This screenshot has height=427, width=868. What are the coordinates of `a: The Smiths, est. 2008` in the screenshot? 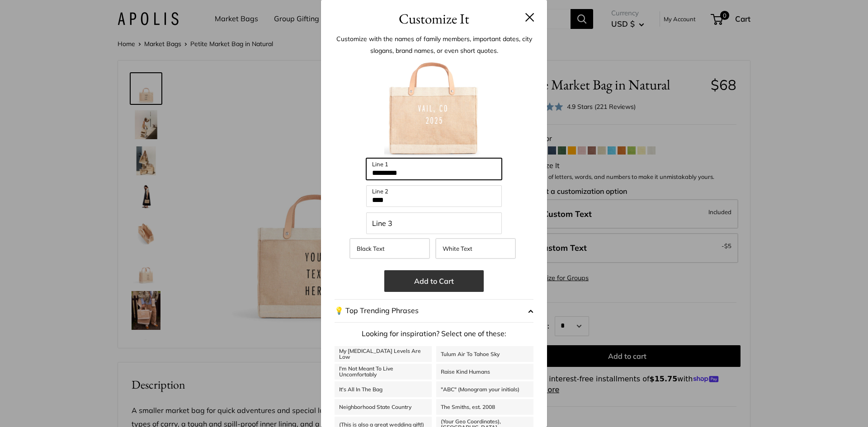 It's located at (485, 406).